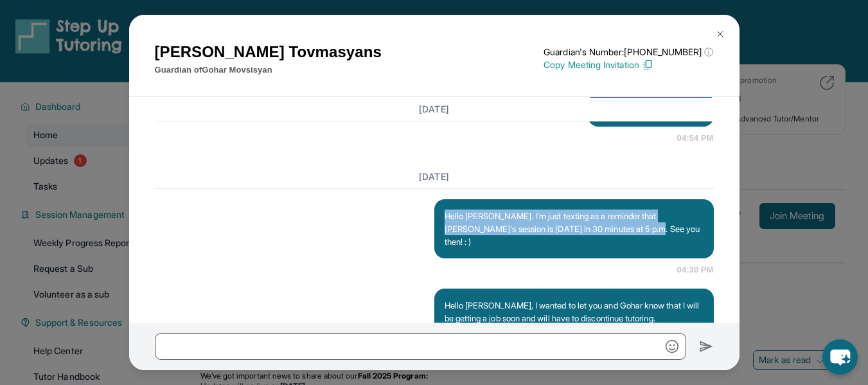 The height and width of the screenshot is (385, 868). What do you see at coordinates (647, 65) in the screenshot?
I see `img: Copy Icon` at bounding box center [647, 65].